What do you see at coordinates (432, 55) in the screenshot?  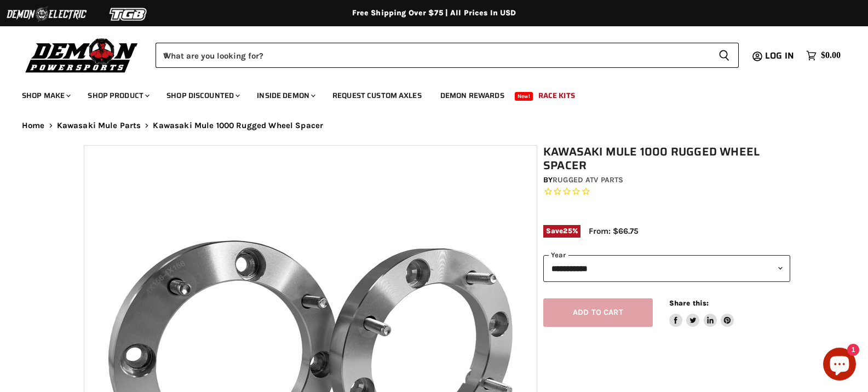 I see `input: When autocomplete results are available use up and down arrows to review and enter to select` at bounding box center [432, 55].